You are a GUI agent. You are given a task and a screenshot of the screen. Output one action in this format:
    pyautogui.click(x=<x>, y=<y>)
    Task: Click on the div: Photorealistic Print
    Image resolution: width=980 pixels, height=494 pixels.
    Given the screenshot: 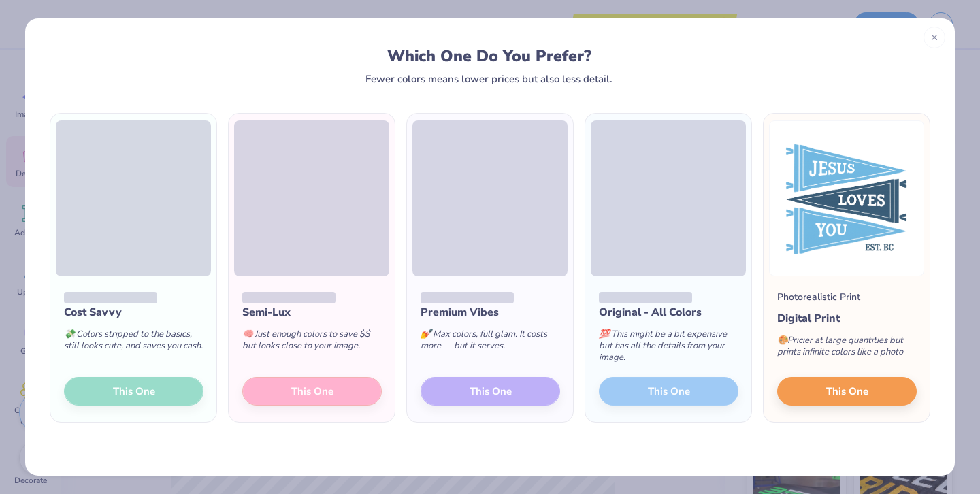 What is the action you would take?
    pyautogui.click(x=819, y=297)
    